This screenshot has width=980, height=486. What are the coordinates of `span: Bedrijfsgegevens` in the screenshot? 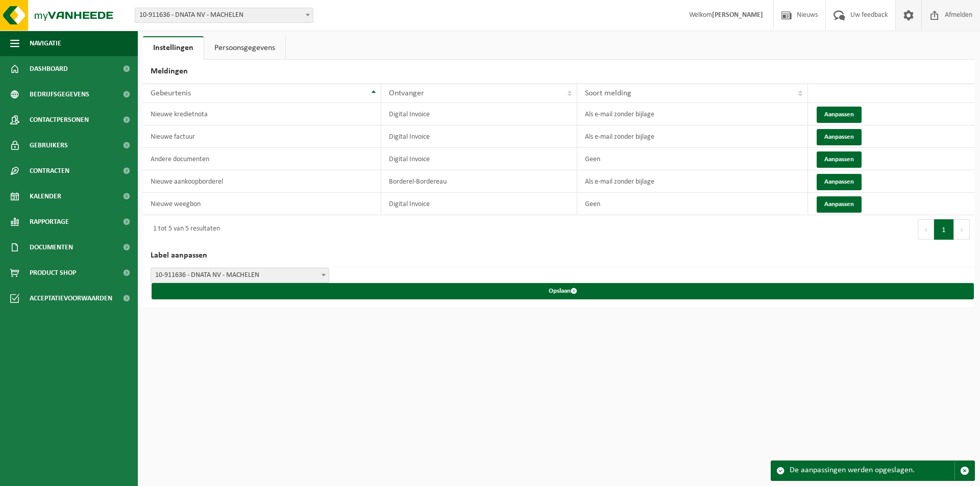 It's located at (59, 95).